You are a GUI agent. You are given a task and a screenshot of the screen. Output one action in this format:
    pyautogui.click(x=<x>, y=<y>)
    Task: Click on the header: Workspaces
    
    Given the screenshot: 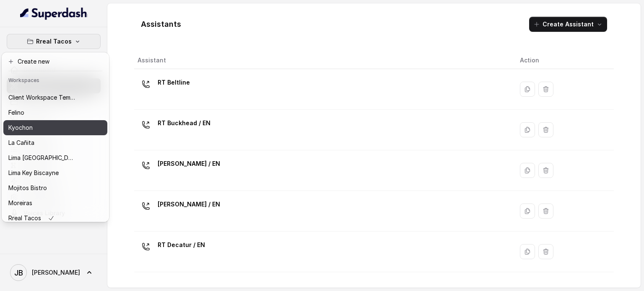 What is the action you would take?
    pyautogui.click(x=55, y=80)
    